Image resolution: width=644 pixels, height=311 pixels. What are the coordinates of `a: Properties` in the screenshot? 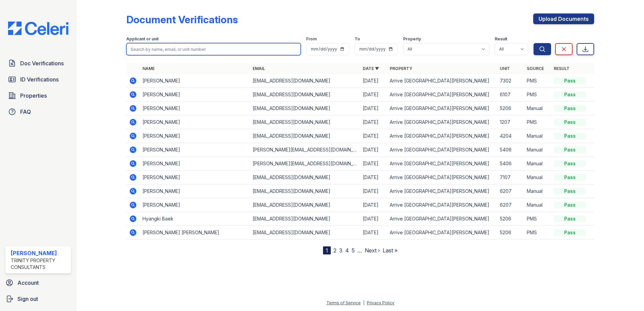 It's located at (38, 95).